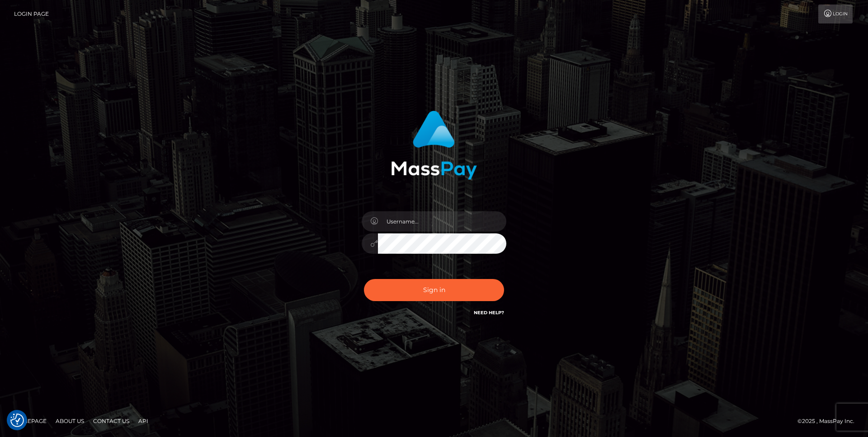  Describe the element at coordinates (442, 222) in the screenshot. I see `input: Username...` at that location.